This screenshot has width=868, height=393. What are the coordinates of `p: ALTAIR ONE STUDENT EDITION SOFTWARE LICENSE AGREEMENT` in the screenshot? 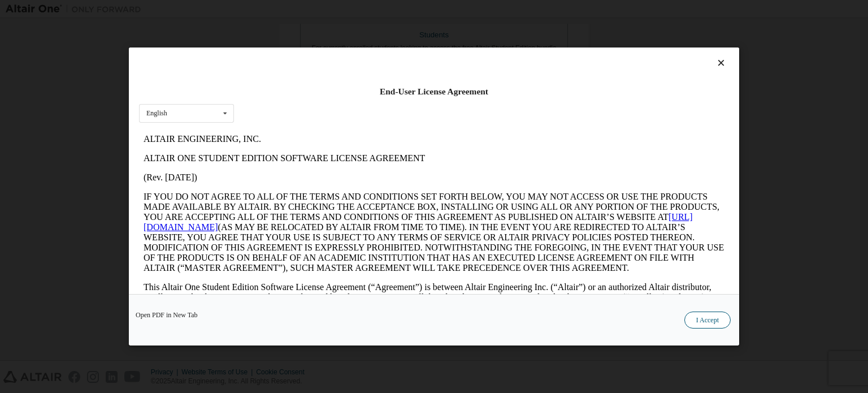 It's located at (295, 29).